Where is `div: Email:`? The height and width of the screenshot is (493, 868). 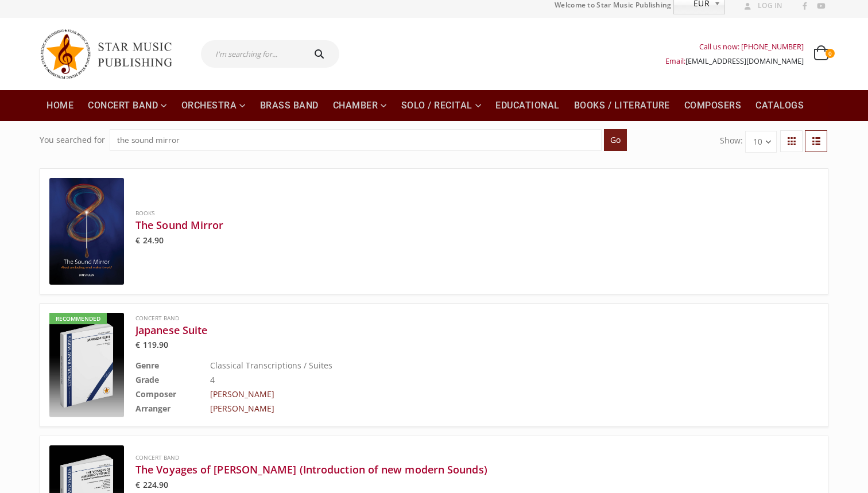 div: Email: is located at coordinates (734, 61).